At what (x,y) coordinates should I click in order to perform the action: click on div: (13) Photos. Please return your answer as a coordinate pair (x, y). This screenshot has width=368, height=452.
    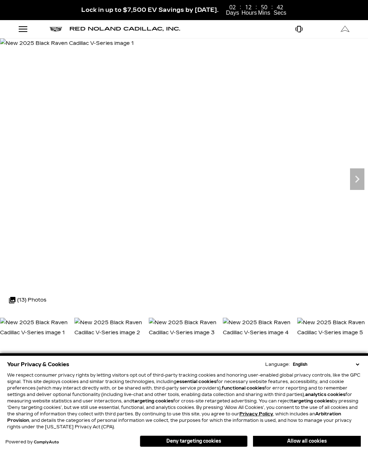
    Looking at the image, I should click on (28, 300).